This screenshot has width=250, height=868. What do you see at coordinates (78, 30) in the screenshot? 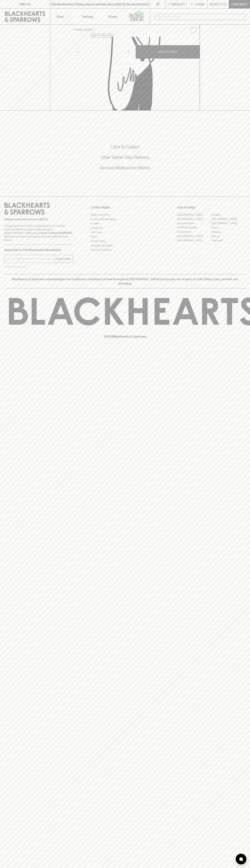
I see `a: HOME` at bounding box center [78, 30].